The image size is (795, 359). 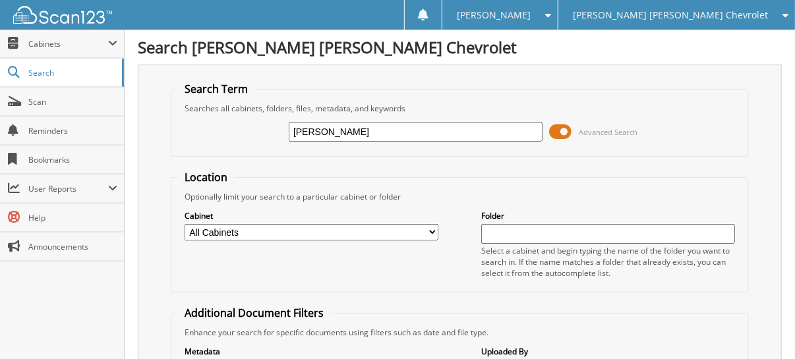 I want to click on legend: Additional Document Filters, so click(x=254, y=313).